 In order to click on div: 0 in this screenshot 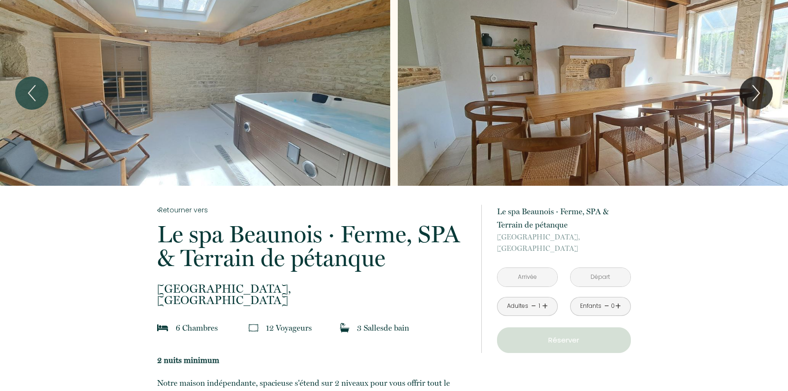, I will do `click(613, 306)`.